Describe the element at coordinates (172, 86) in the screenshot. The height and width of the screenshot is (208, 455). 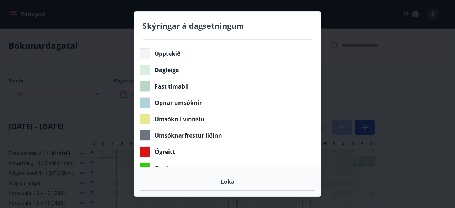
I see `span: Fast tímabil` at that location.